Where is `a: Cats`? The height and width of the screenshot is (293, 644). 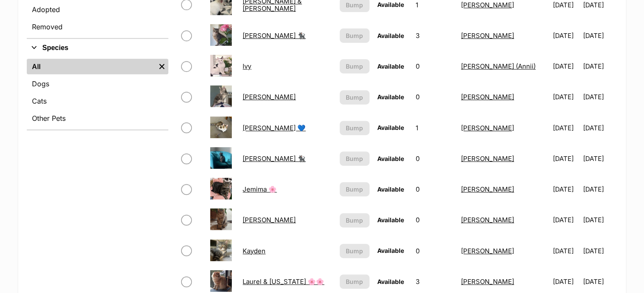 a: Cats is located at coordinates (98, 101).